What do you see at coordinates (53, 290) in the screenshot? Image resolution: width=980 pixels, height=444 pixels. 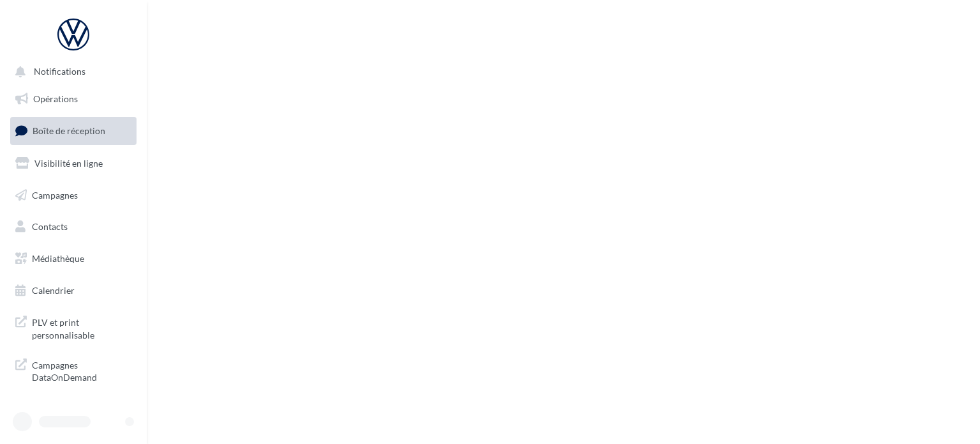 I see `span: Calendrier` at bounding box center [53, 290].